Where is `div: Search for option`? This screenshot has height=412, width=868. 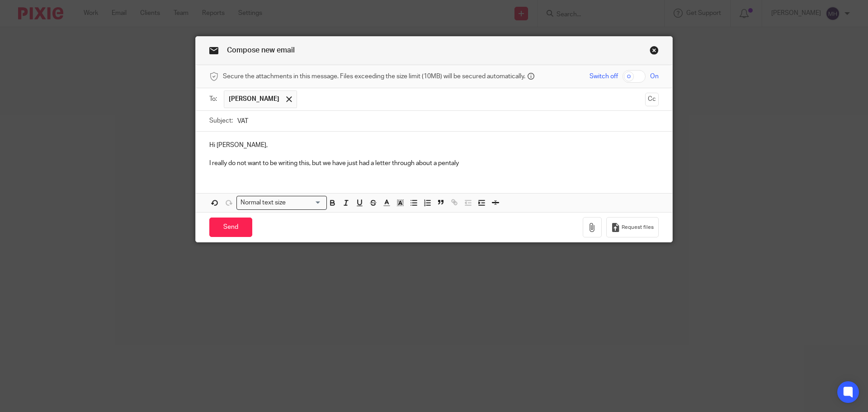 div: Search for option is located at coordinates (282, 203).